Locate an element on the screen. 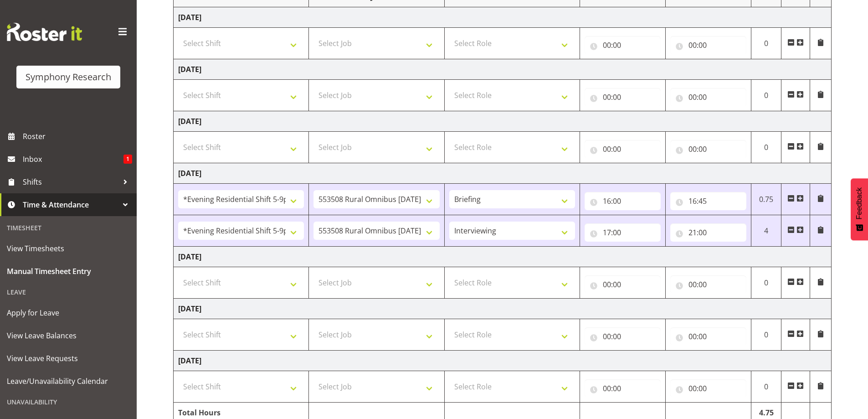  span: Leave/Unavailability Calendar is located at coordinates (69, 381).